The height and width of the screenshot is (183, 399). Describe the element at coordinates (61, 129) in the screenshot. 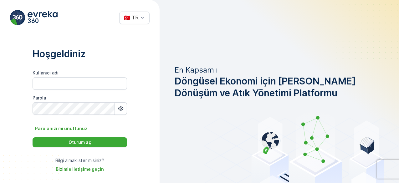

I see `p: Parolanızı mı unuttunuz` at that location.